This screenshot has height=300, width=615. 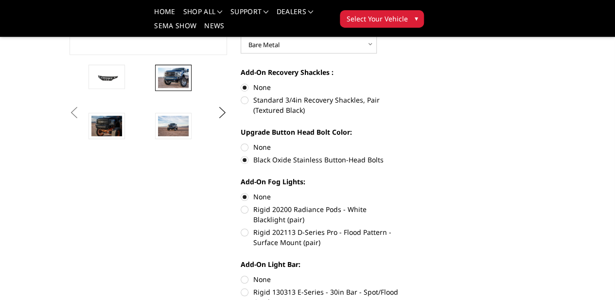 What do you see at coordinates (319, 72) in the screenshot?
I see `label: Add-On Recovery Shackles :` at bounding box center [319, 72].